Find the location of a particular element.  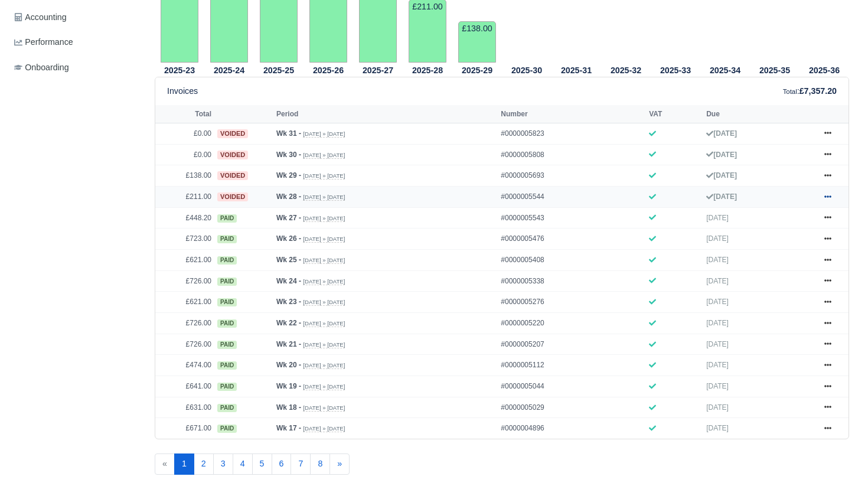

strong: Wk 31 - is located at coordinates (289, 134).